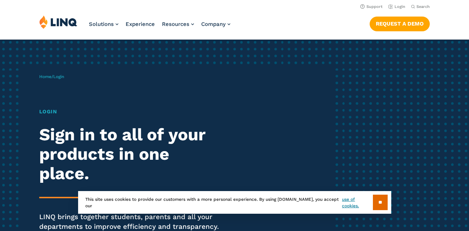  Describe the element at coordinates (140, 24) in the screenshot. I see `a: Experience` at that location.